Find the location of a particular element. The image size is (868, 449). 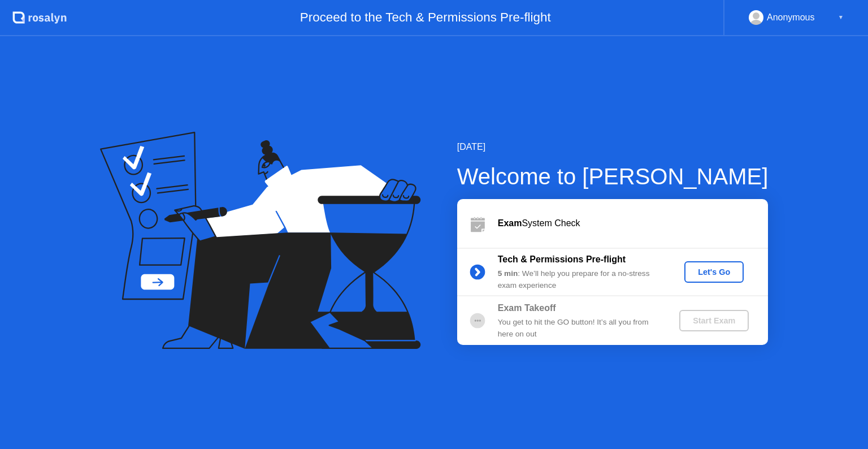

div: Start Exam is located at coordinates (714, 321).